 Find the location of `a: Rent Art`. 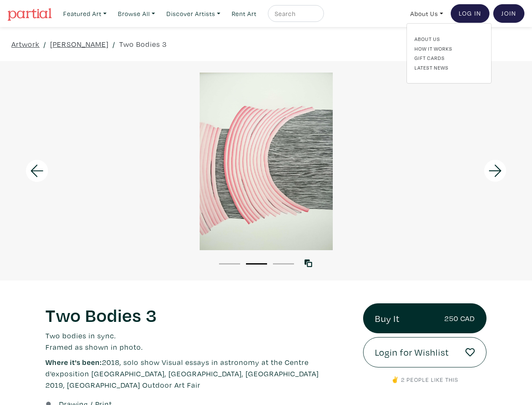

a: Rent Art is located at coordinates (244, 14).